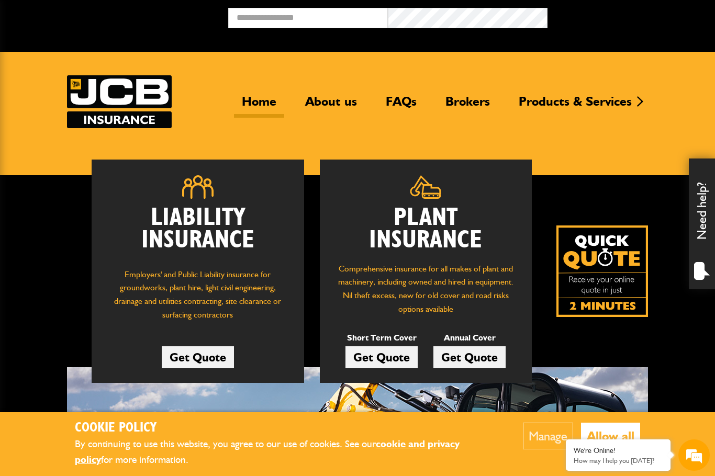 This screenshot has height=476, width=715. What do you see at coordinates (602, 271) in the screenshot?
I see `a: Get your insurance quote isn just 2-minutes` at bounding box center [602, 271].